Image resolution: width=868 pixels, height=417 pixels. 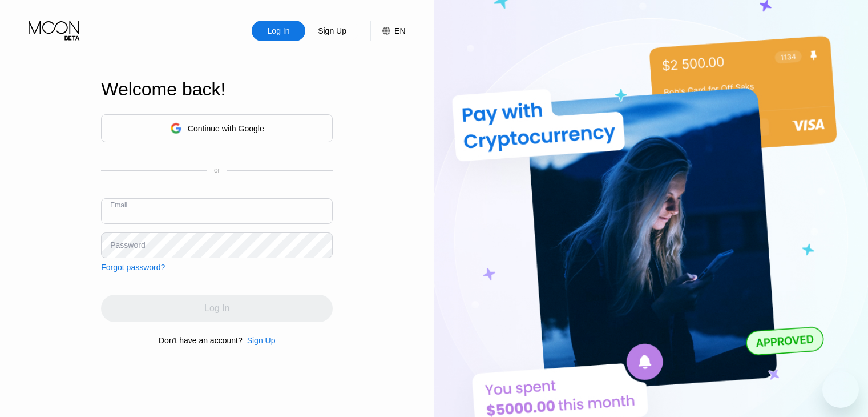 What do you see at coordinates (200, 341) in the screenshot?
I see `div: Don't have an account?` at bounding box center [200, 341].